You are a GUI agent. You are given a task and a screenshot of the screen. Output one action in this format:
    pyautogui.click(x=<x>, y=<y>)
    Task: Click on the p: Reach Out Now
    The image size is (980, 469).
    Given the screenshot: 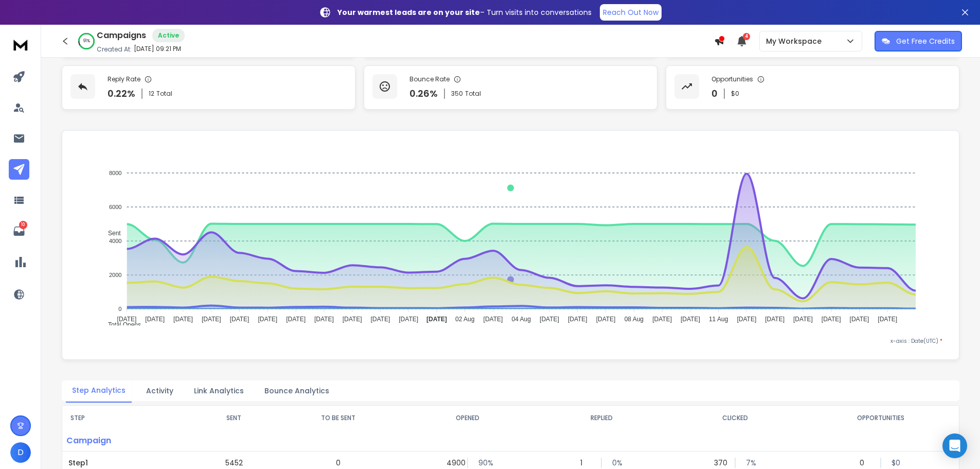 What is the action you would take?
    pyautogui.click(x=631, y=12)
    